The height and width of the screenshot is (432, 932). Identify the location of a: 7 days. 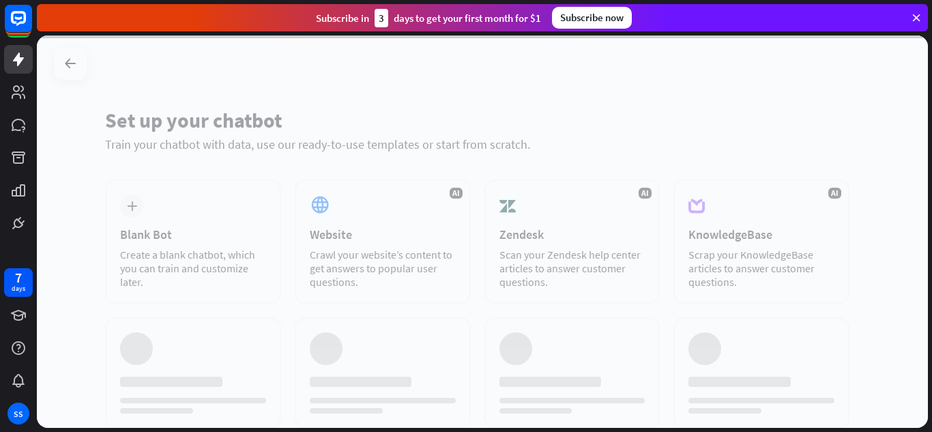
(18, 282).